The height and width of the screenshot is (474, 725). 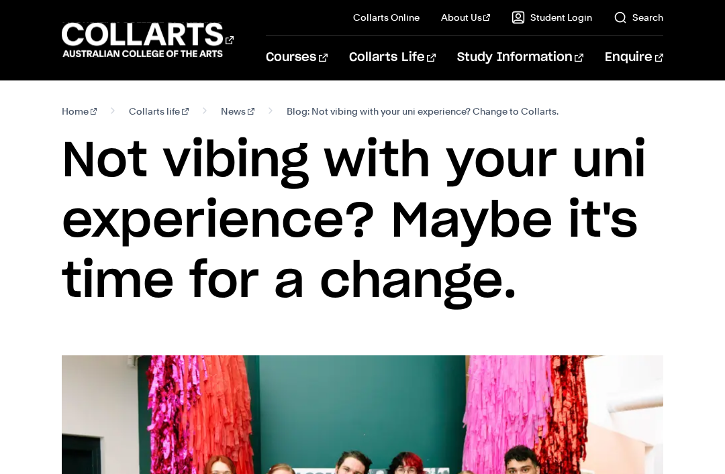 What do you see at coordinates (520, 58) in the screenshot?
I see `a: Study Information` at bounding box center [520, 58].